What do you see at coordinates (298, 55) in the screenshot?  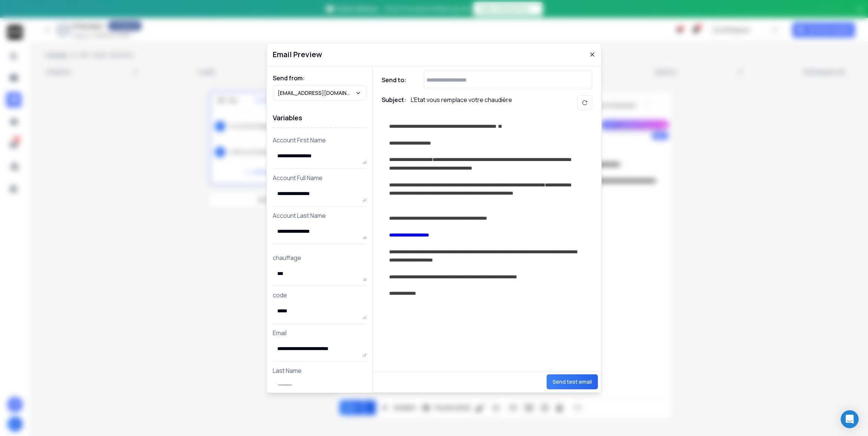 I see `h1: Email Preview` at bounding box center [298, 55].